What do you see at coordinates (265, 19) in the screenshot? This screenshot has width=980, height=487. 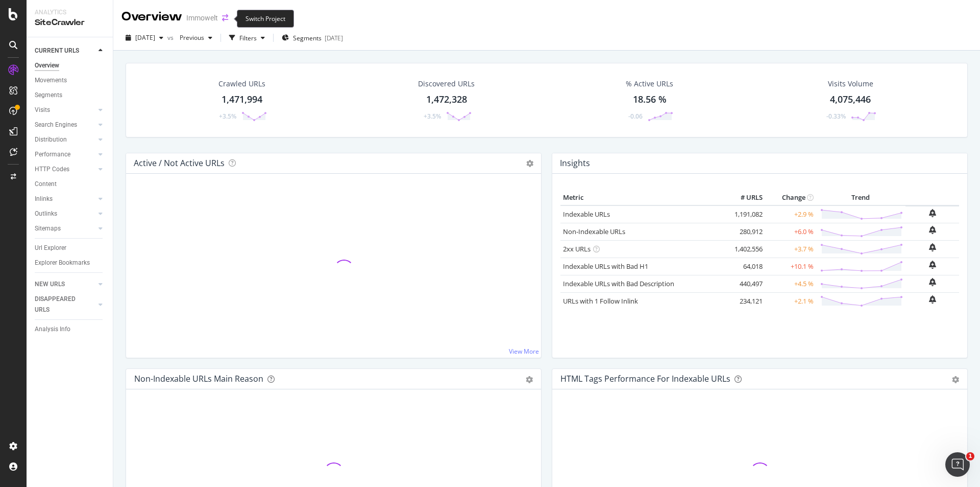 I see `div: Switch Project` at bounding box center [265, 19].